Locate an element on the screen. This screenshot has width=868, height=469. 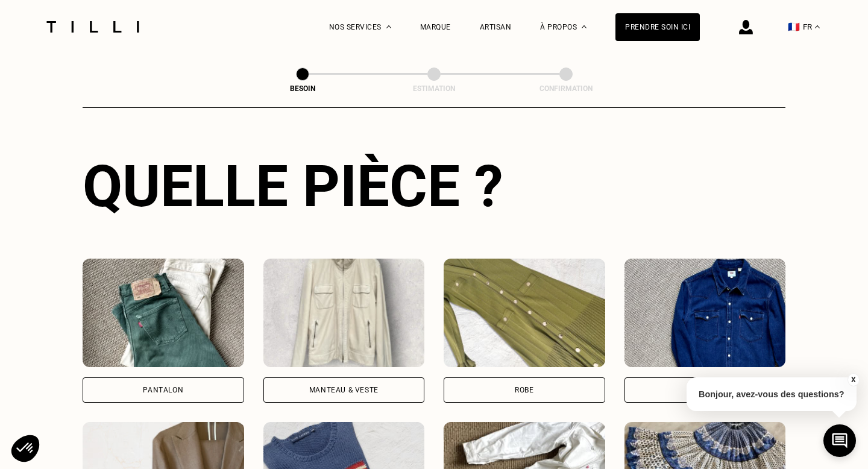
img: Tilli retouche votre Manteau & Veste is located at coordinates (344, 313).